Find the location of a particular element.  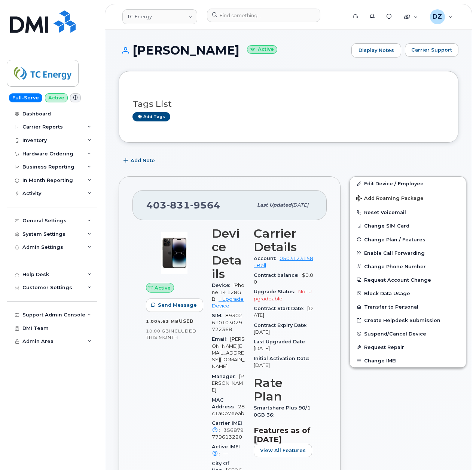

button: Suspend/Cancel Device is located at coordinates (408, 334).